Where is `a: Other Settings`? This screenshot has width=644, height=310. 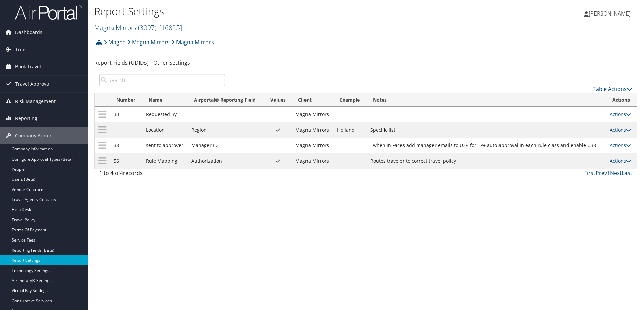
a: Other Settings is located at coordinates (172, 63).